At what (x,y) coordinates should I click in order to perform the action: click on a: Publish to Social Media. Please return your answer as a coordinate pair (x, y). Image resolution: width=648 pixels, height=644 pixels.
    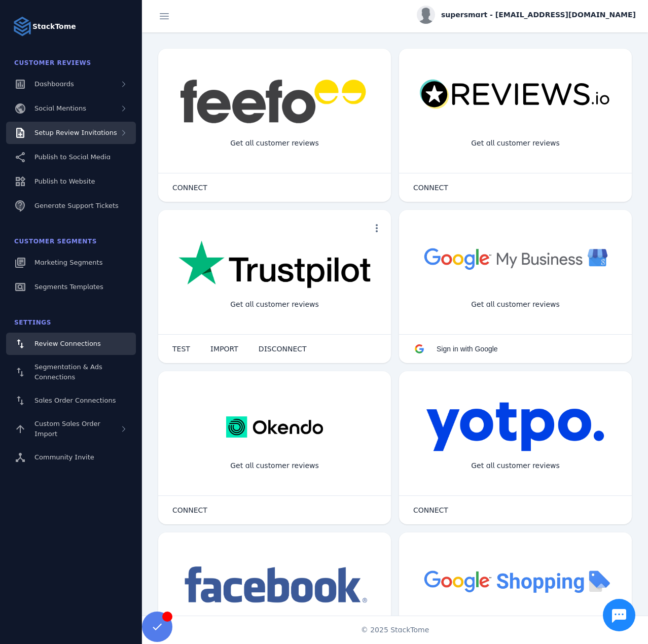
    Looking at the image, I should click on (71, 157).